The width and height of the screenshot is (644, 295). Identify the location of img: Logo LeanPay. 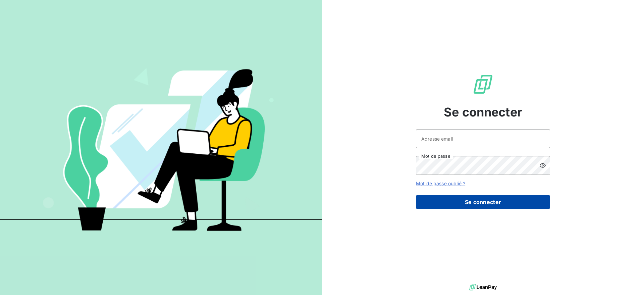
(483, 85).